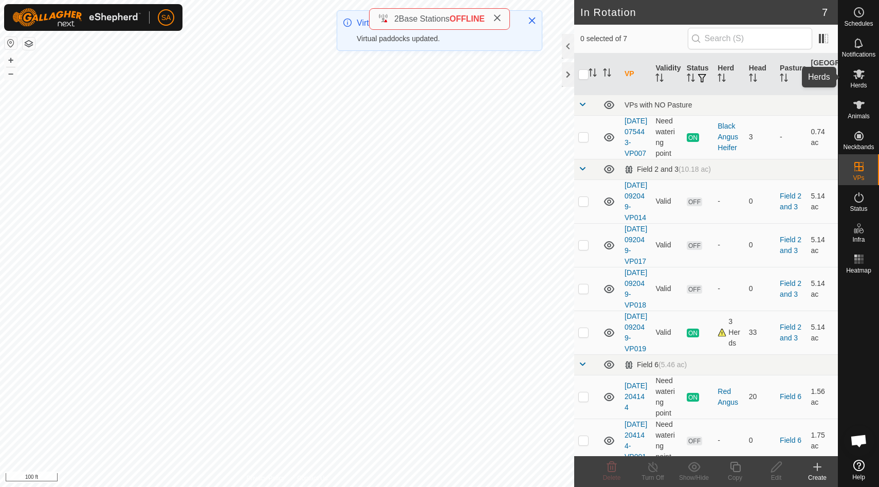  Describe the element at coordinates (859, 54) in the screenshot. I see `span: Notifications` at that location.